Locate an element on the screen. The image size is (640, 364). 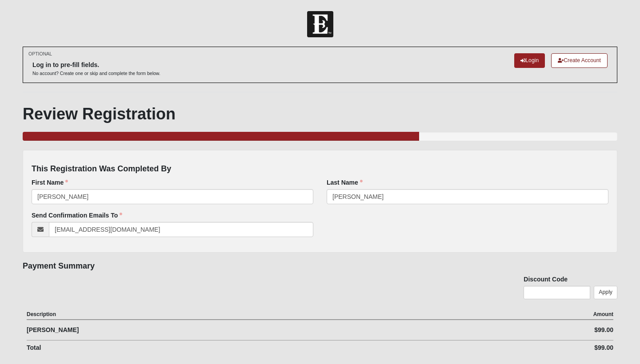
label: Send Confirmation Emails To is located at coordinates (77, 215).